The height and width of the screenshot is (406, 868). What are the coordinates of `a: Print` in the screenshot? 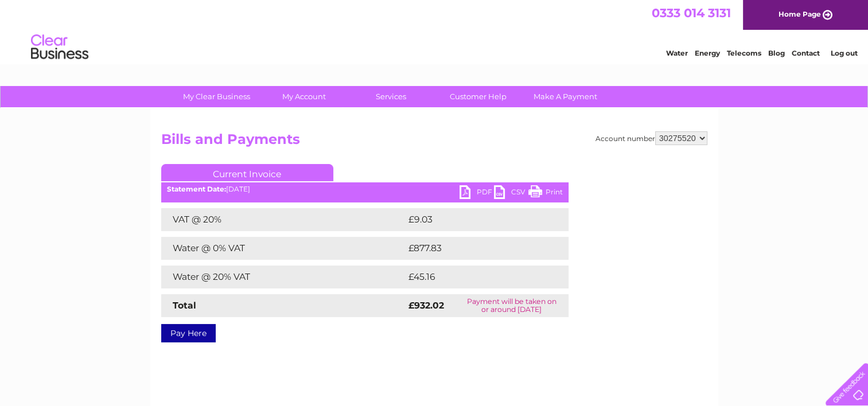 It's located at (546, 193).